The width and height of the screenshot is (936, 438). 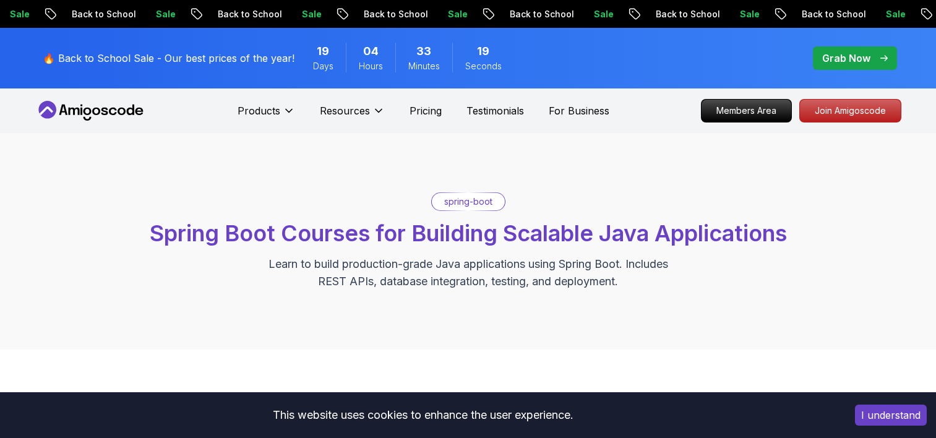 What do you see at coordinates (426, 111) in the screenshot?
I see `p: Pricing` at bounding box center [426, 111].